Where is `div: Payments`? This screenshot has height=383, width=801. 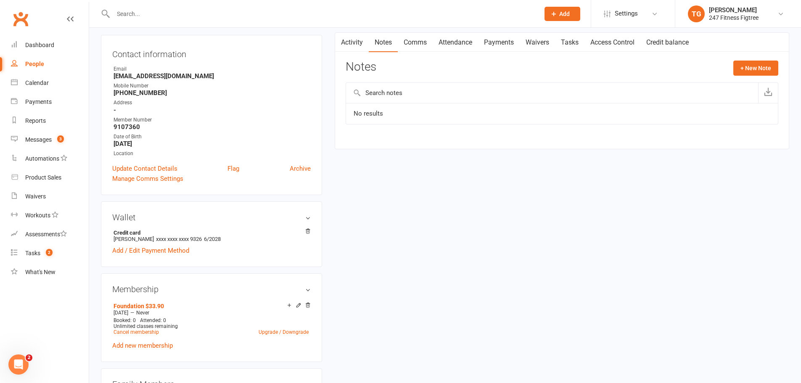
div: Payments is located at coordinates (38, 102).